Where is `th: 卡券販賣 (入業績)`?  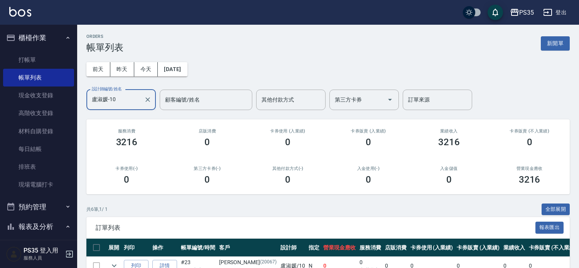 th: 卡券販賣 (入業績) is located at coordinates (478, 247).